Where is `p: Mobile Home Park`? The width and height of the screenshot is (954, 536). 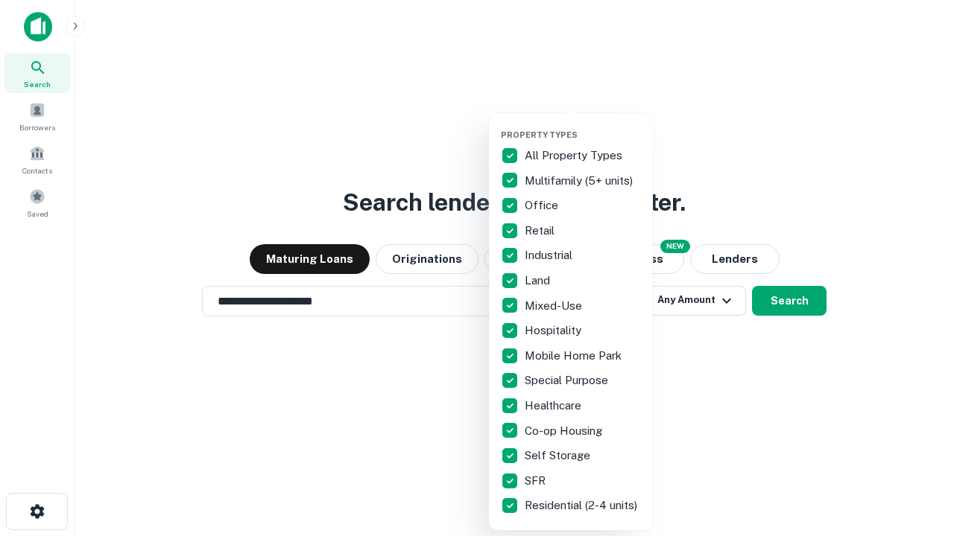 p: Mobile Home Park is located at coordinates (574, 356).